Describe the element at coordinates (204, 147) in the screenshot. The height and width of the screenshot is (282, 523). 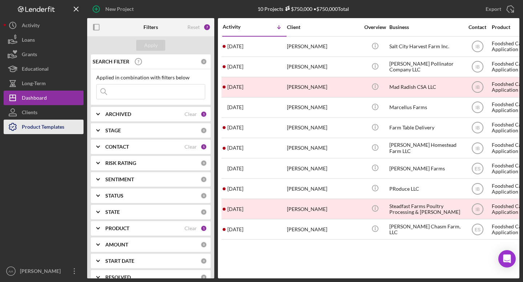
I see `div: 5` at that location.